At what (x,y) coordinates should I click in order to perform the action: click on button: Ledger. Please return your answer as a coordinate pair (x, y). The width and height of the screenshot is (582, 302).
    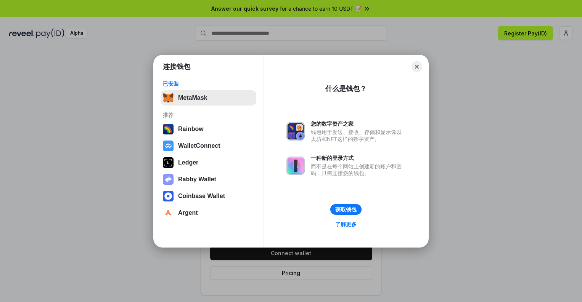
    Looking at the image, I should click on (208, 163).